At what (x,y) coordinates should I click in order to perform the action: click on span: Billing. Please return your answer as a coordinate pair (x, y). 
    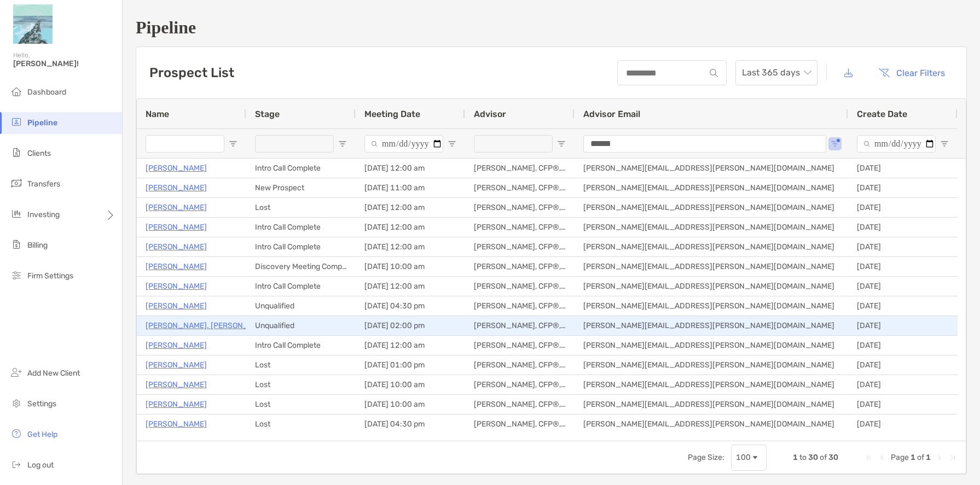
    Looking at the image, I should click on (38, 245).